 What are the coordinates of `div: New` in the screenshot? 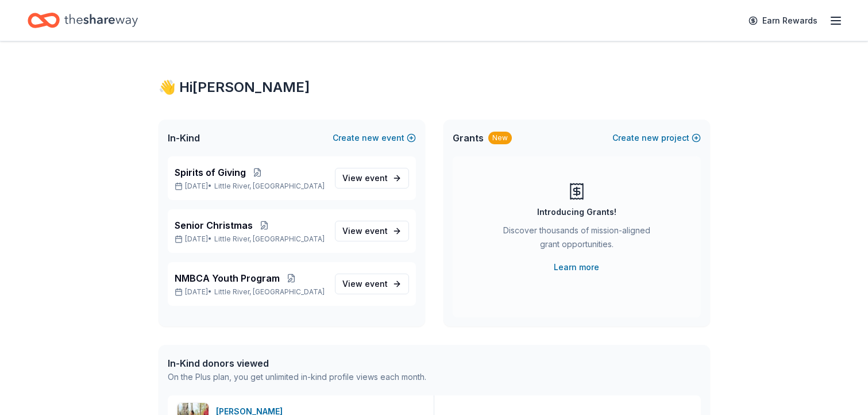 It's located at (500, 138).